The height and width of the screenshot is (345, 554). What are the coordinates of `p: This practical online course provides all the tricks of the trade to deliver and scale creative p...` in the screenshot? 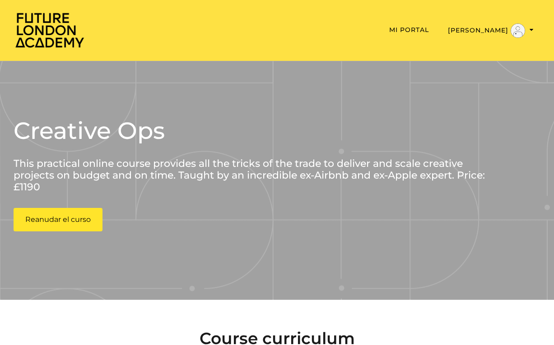 It's located at (250, 176).